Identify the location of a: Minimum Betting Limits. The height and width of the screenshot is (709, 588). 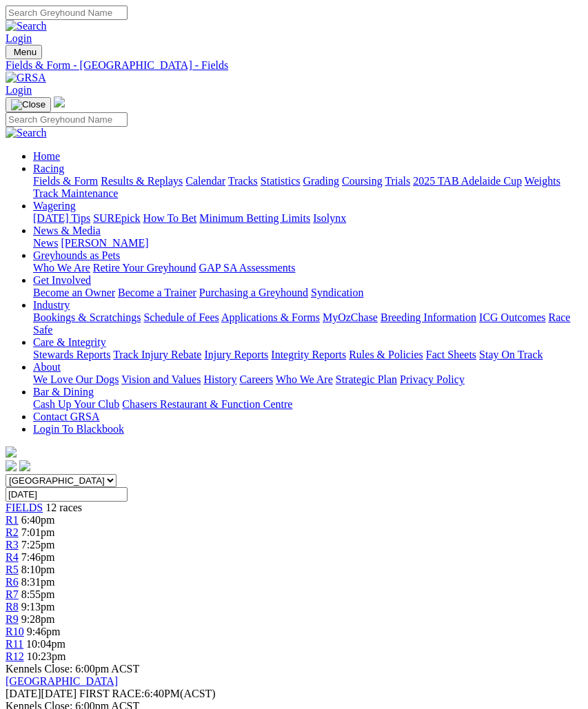
(254, 218).